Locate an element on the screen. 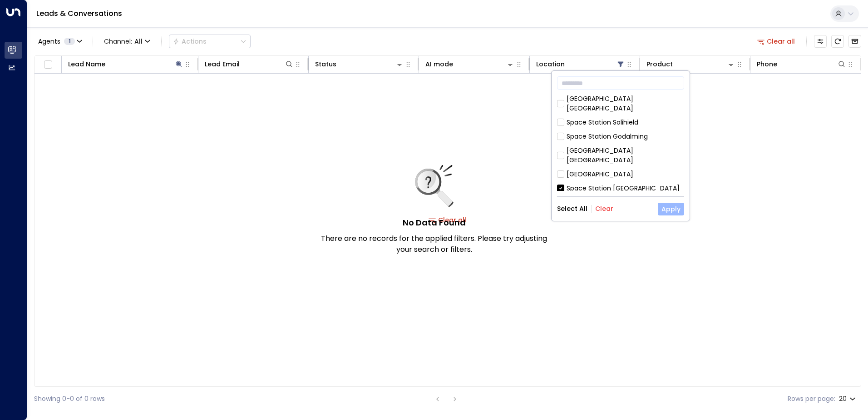  button: Clear all is located at coordinates (777, 41).